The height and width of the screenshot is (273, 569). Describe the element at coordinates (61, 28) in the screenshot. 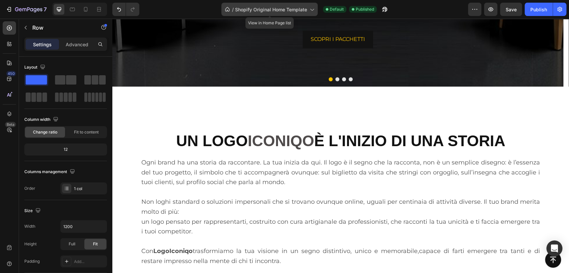

I see `p: Row` at that location.